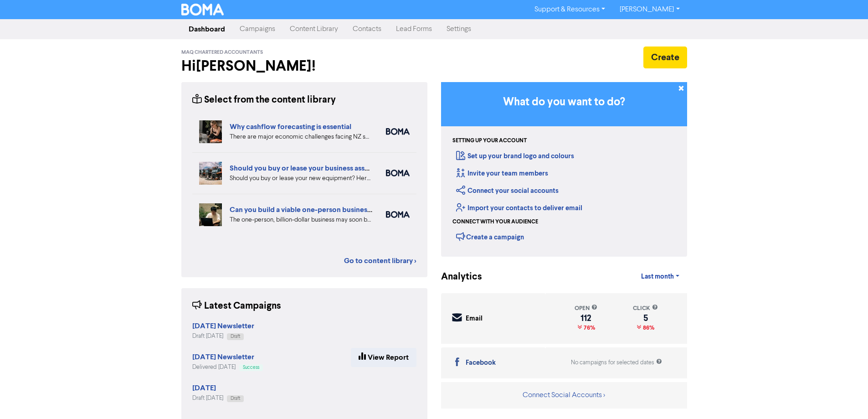 Image resolution: width=868 pixels, height=419 pixels. Describe the element at coordinates (222, 52) in the screenshot. I see `span: MAQ Chartered Accountants` at that location.